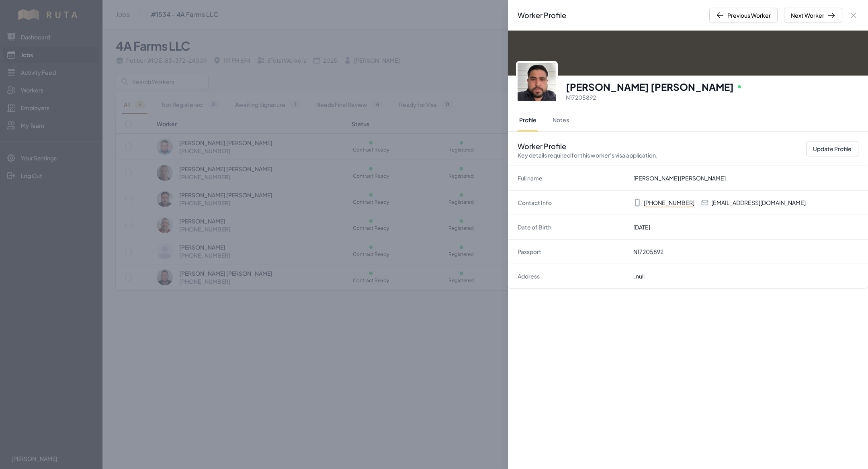 The height and width of the screenshot is (469, 868). Describe the element at coordinates (746, 277) in the screenshot. I see `dd: , null` at that location.